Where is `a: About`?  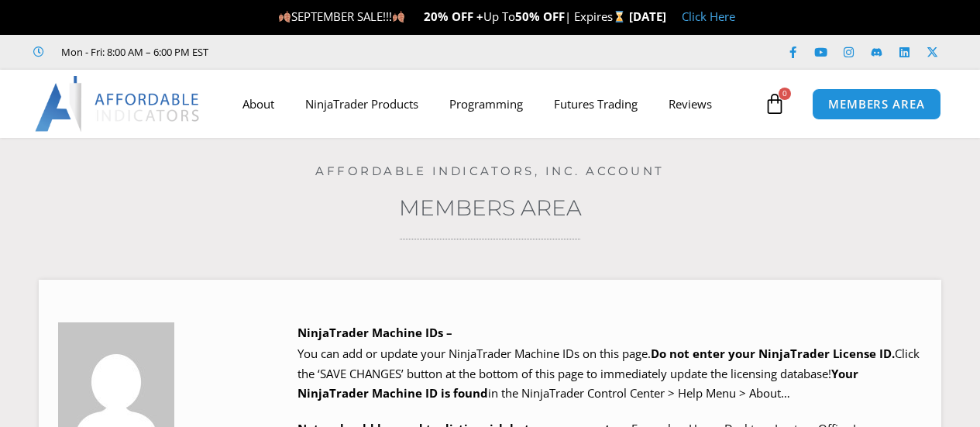 a: About is located at coordinates (258, 104).